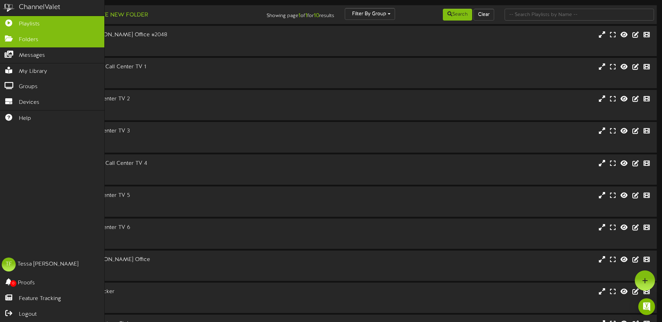  I want to click on div: Showing page of for results, so click(286, 14).